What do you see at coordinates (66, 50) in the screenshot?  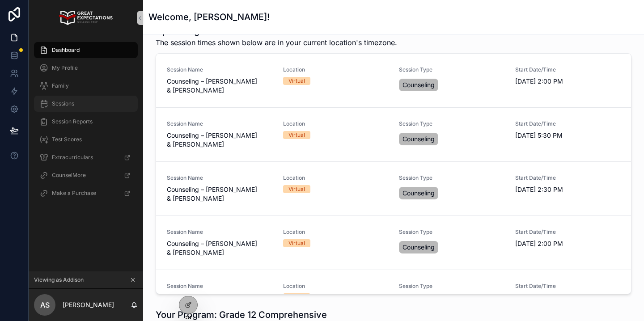 I see `span: Dashboard` at bounding box center [66, 50].